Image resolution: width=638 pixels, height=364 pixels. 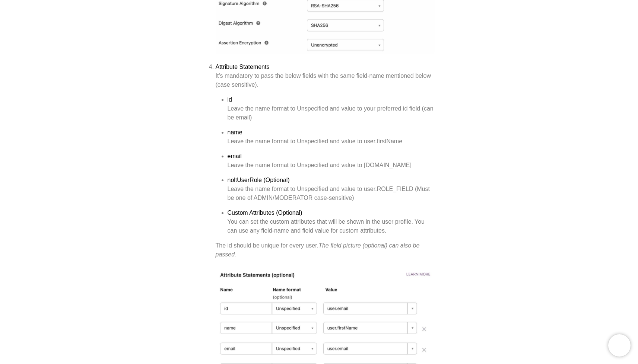 I want to click on div: Leave the name format to Unspecified and value to user.firstName, so click(x=331, y=141).